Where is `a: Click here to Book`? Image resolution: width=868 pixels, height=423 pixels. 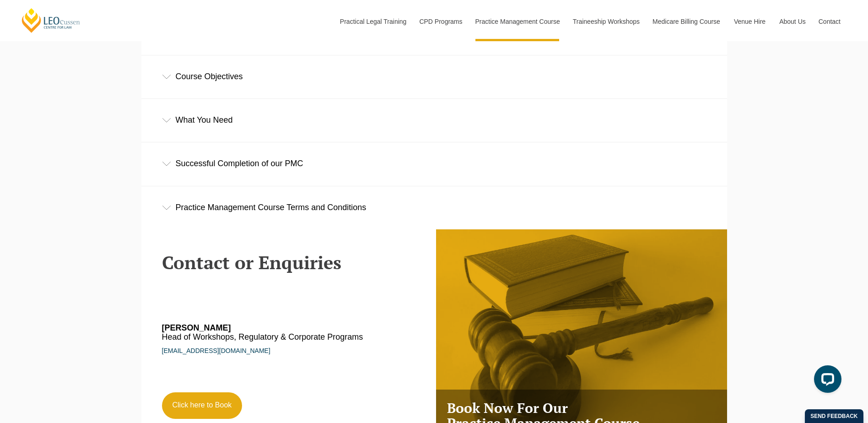
a: Click here to Book is located at coordinates (203, 405).